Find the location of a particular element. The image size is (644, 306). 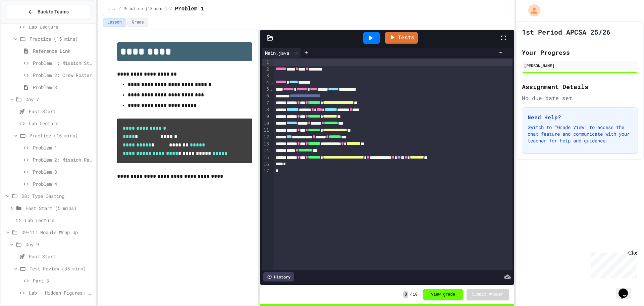

span: Back to Teams is located at coordinates (53, 12).